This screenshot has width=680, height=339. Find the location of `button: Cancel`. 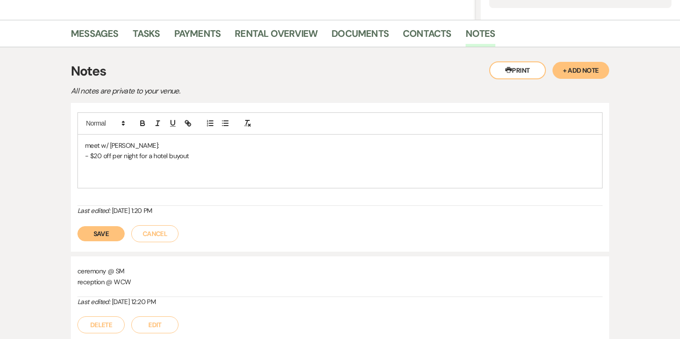

button: Cancel is located at coordinates (155, 234).